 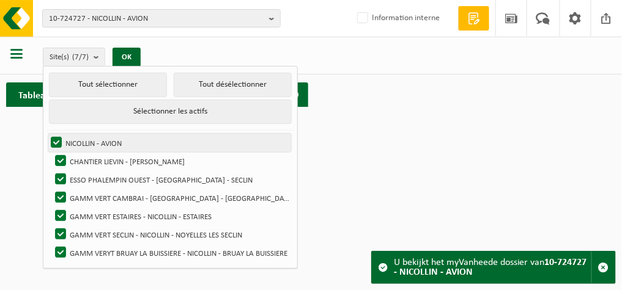 What do you see at coordinates (80, 57) in the screenshot?
I see `count: (7/7)` at bounding box center [80, 57].